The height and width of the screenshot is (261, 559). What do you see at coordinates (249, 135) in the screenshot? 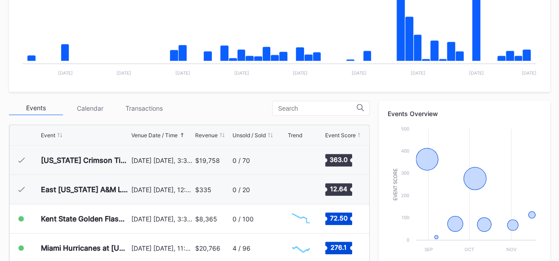
I see `div: Unsold / Sold` at bounding box center [249, 135].